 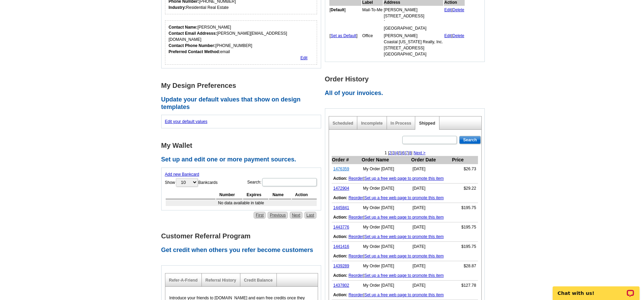 I want to click on h2: All of your invoices., so click(x=407, y=94).